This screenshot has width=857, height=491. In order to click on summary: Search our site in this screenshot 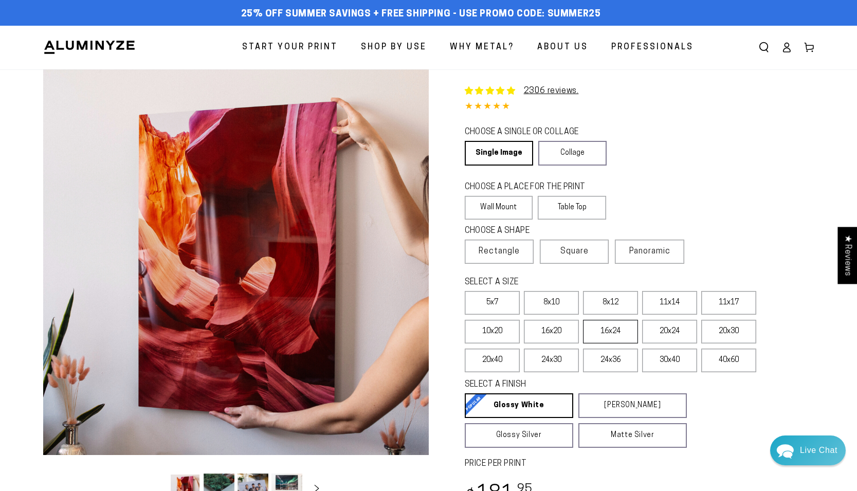, I will do `click(764, 47)`.